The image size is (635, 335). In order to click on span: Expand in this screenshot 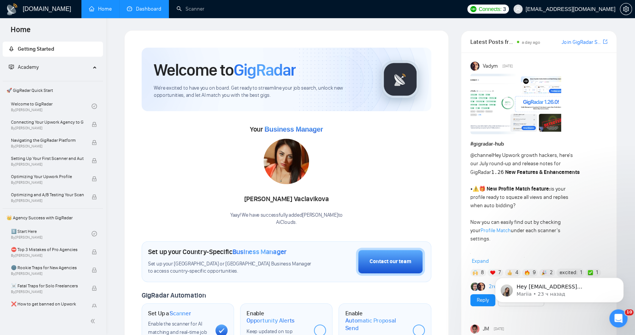, I will do `click(480, 261)`.